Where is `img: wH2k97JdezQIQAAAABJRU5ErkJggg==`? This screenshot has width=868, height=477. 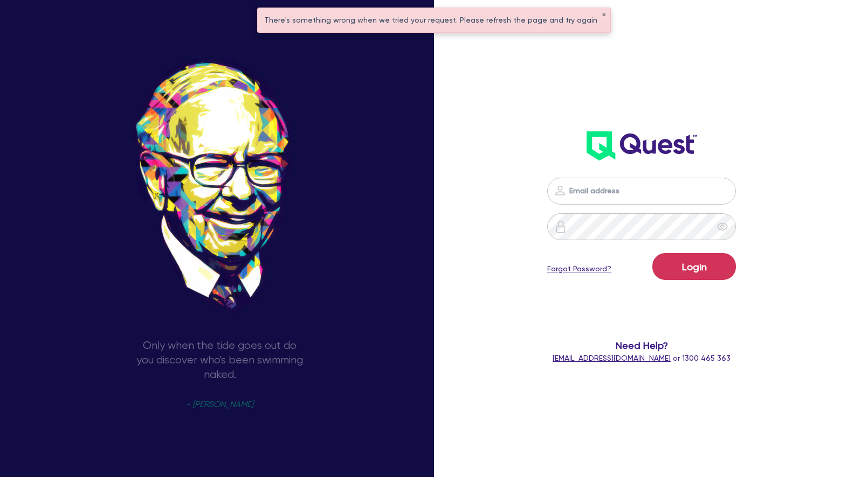
img: wH2k97JdezQIQAAAABJRU5ErkJggg== is located at coordinates (641, 146).